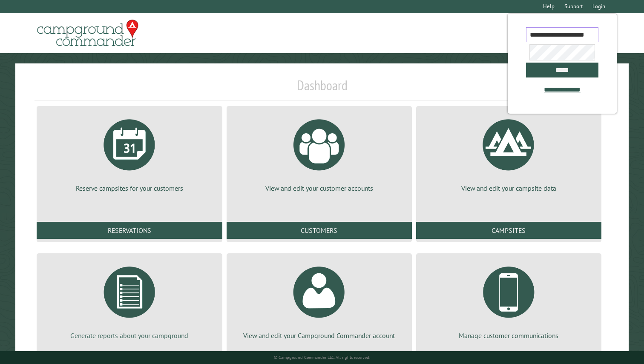 This screenshot has height=364, width=644. I want to click on a: Reservations, so click(129, 230).